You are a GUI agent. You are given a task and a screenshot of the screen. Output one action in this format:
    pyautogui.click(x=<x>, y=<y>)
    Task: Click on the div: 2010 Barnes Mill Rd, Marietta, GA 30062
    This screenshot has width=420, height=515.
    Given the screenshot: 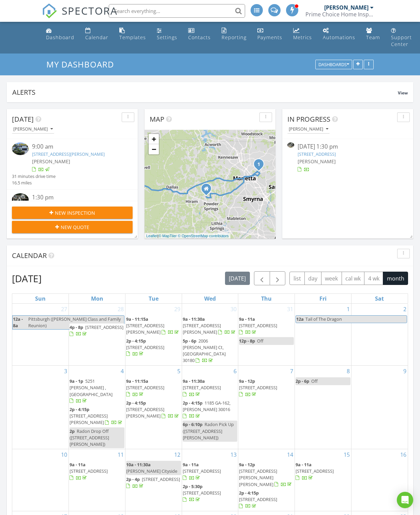 What is the action you would take?
    pyautogui.click(x=261, y=166)
    